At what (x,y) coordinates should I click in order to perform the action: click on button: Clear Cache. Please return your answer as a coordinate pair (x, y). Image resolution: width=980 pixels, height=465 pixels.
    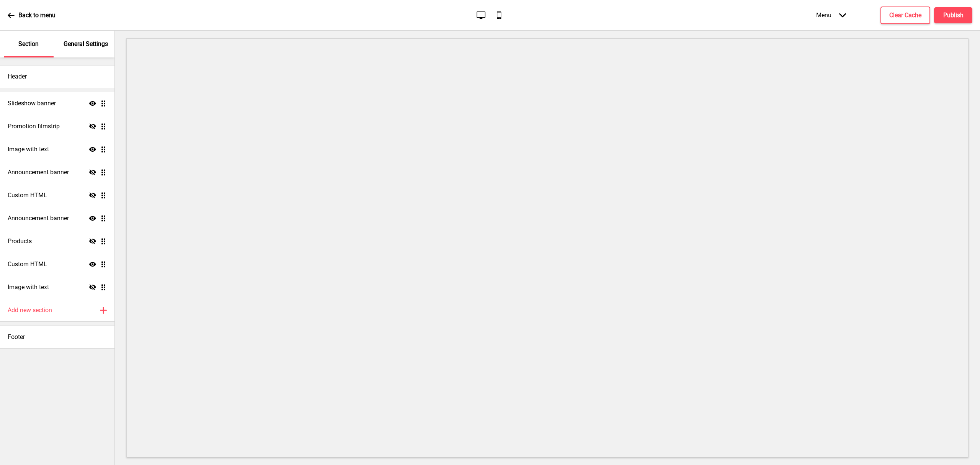
    Looking at the image, I should click on (905, 16).